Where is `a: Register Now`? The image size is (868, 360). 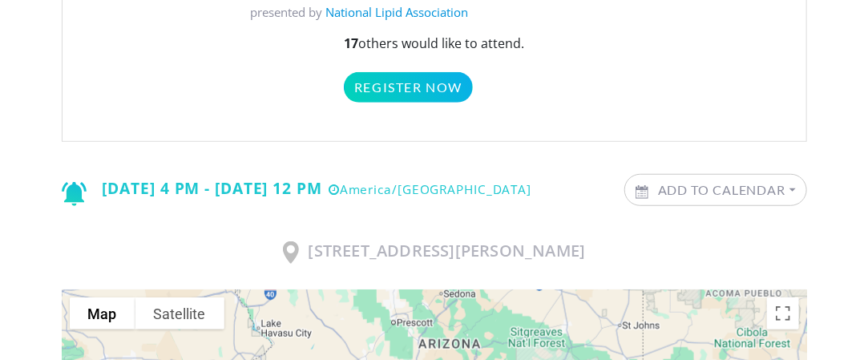
a: Register Now is located at coordinates (408, 87).